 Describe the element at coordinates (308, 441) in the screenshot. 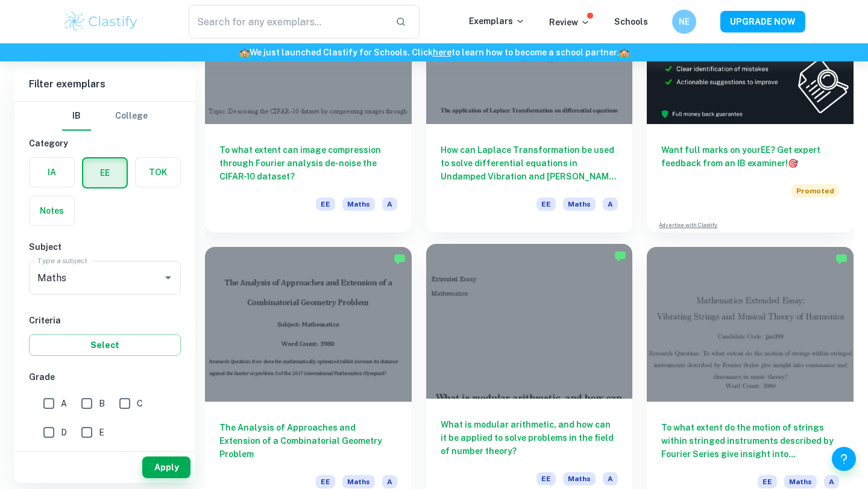

I see `h6: The Analysis of Approaches and Extension of a Combinatorial Geometry Problem` at that location.